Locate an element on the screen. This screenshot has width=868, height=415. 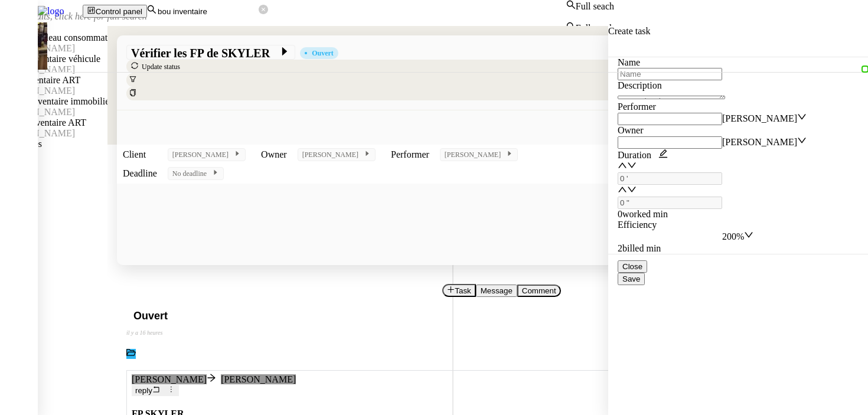
button: reply is located at coordinates (148, 390).